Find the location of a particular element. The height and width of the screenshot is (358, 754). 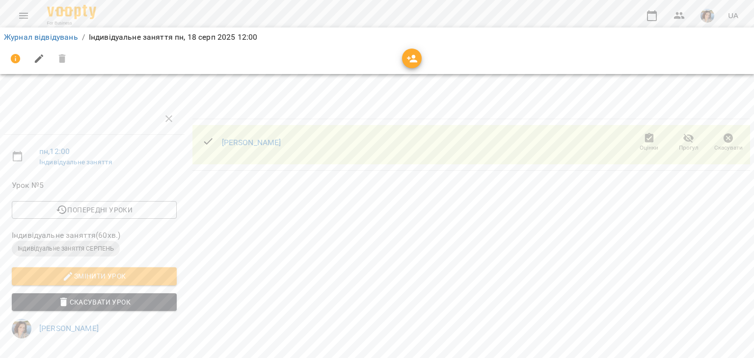

button: Оцінки is located at coordinates (649, 143).